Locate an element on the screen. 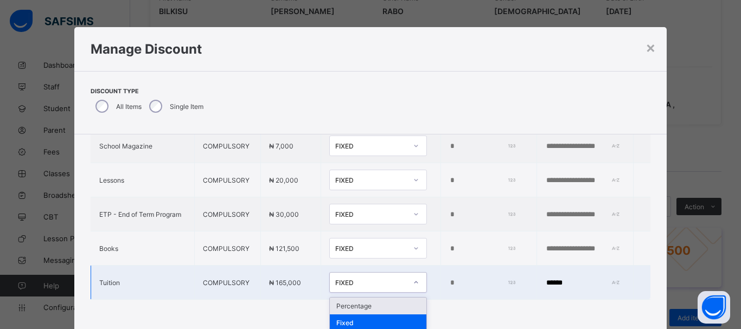 The width and height of the screenshot is (741, 329). td: Books is located at coordinates (142, 248).